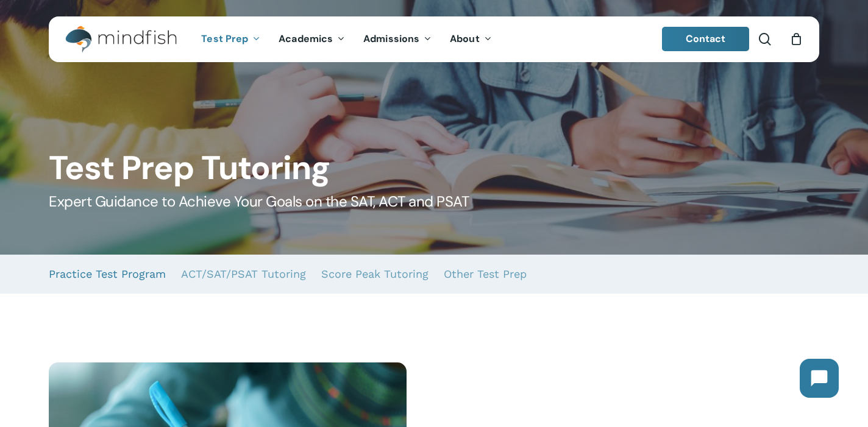 Image resolution: width=868 pixels, height=427 pixels. What do you see at coordinates (464, 38) in the screenshot?
I see `span: About` at bounding box center [464, 38].